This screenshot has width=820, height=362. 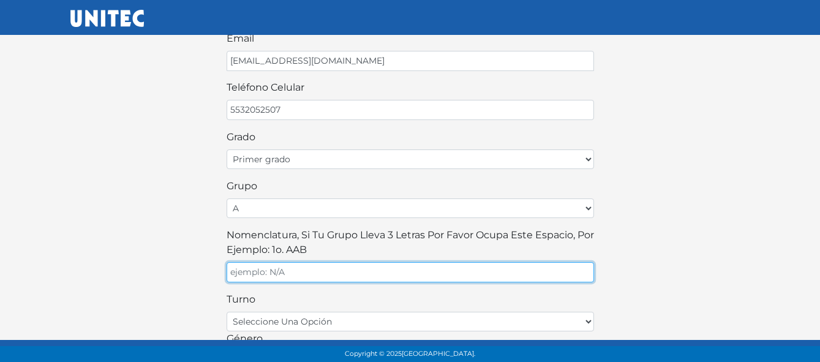 What do you see at coordinates (411, 110) in the screenshot?
I see `input: ejemplo: 5553259000` at bounding box center [411, 110].